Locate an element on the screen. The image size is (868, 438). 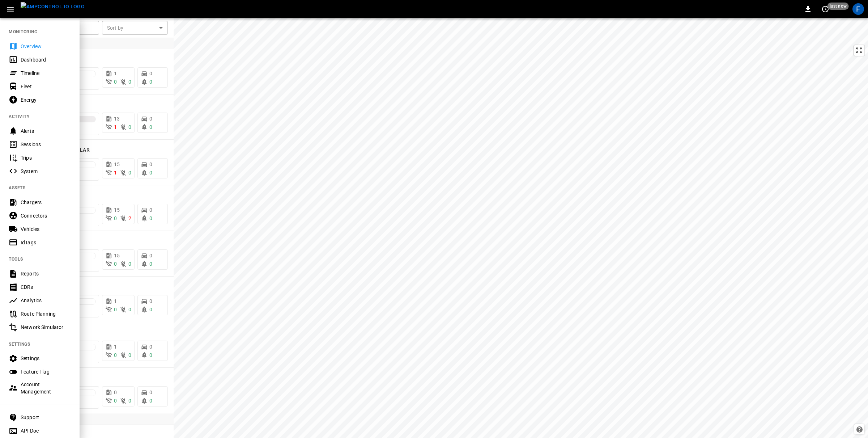
div: Feature Flag is located at coordinates (46, 372).